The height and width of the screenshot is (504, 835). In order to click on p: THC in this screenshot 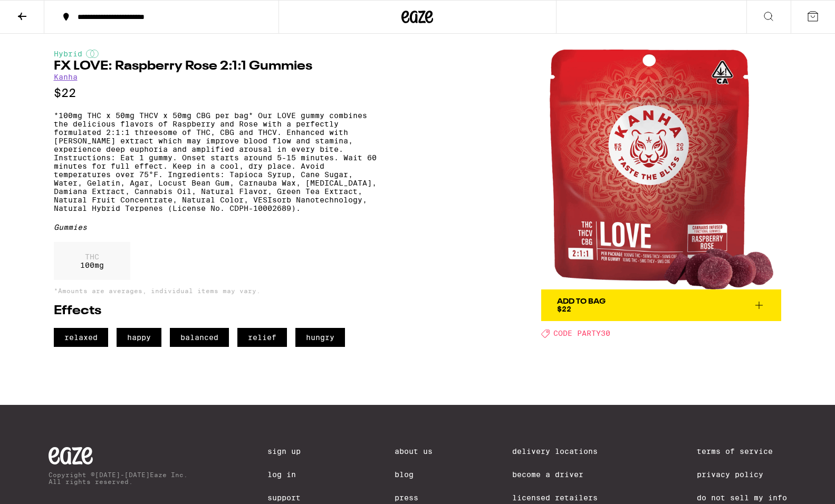, I will do `click(92, 257)`.